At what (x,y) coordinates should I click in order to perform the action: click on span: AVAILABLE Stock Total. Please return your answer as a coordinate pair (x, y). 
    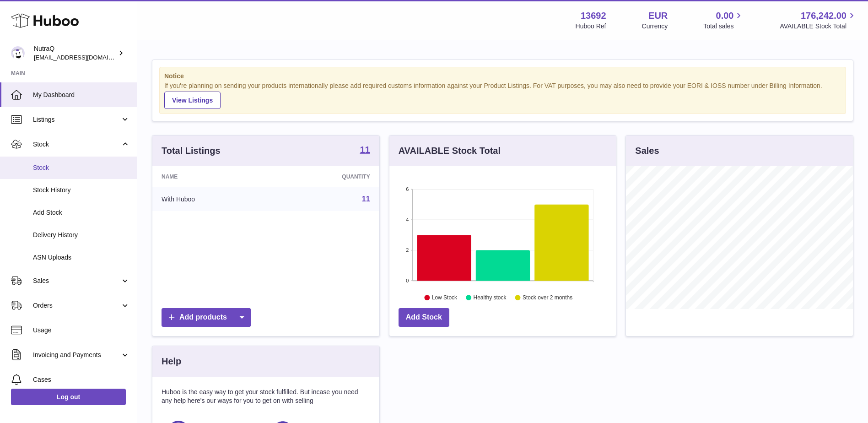
    Looking at the image, I should click on (818, 26).